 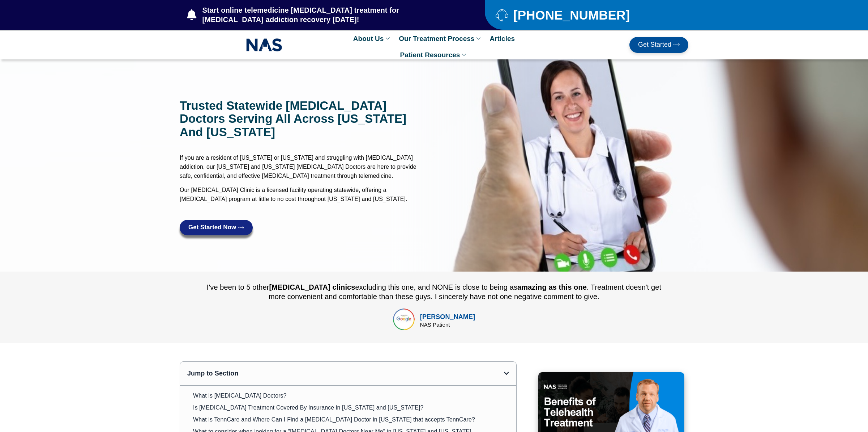 I want to click on a: About Us, so click(x=373, y=39).